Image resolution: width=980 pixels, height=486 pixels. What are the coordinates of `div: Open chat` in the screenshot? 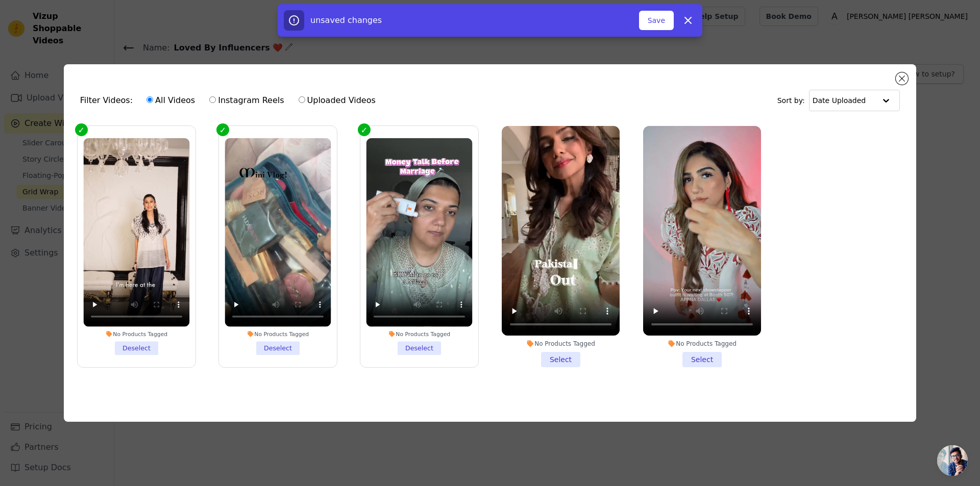 It's located at (952, 461).